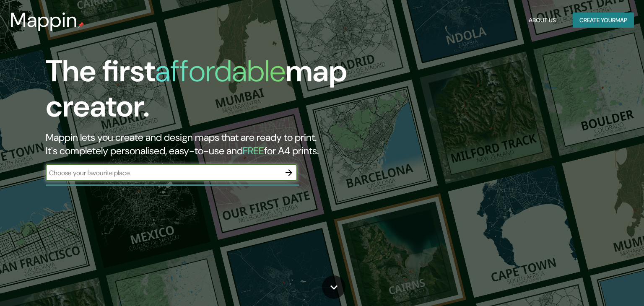 The width and height of the screenshot is (644, 306). What do you see at coordinates (44, 20) in the screenshot?
I see `h3: Mappin` at bounding box center [44, 20].